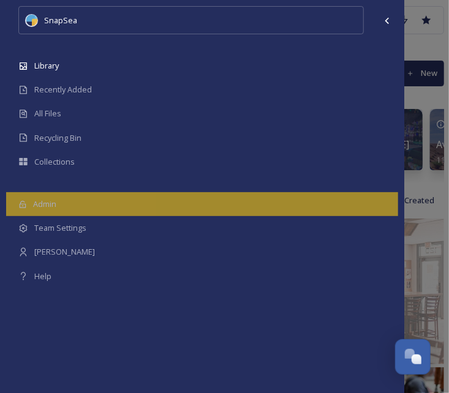 Image resolution: width=449 pixels, height=393 pixels. Describe the element at coordinates (54, 162) in the screenshot. I see `span: Collections` at that location.